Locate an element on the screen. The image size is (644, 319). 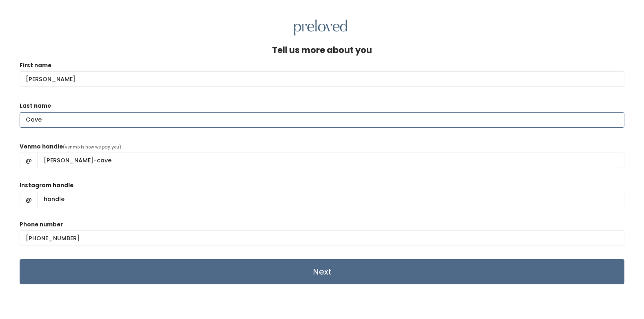
img: preloved logo is located at coordinates (320, 27).